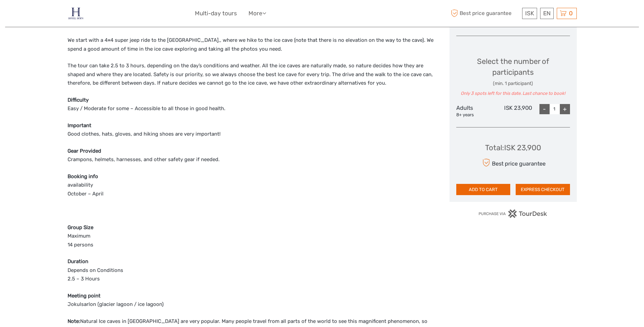 Image resolution: width=644 pixels, height=327 pixels. I want to click on div: Only 3 spots left for this date. Last chance to book!, so click(513, 93).